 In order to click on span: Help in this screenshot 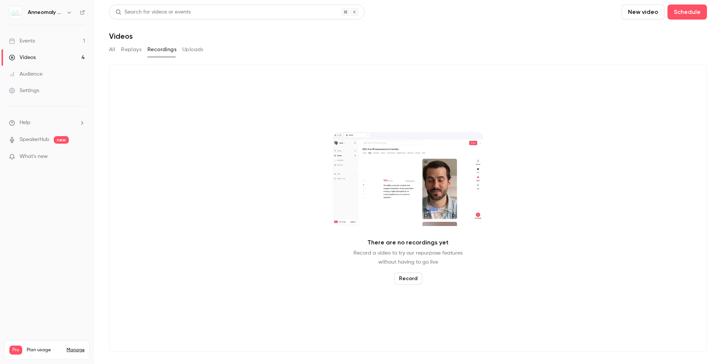, I will do `click(25, 123)`.